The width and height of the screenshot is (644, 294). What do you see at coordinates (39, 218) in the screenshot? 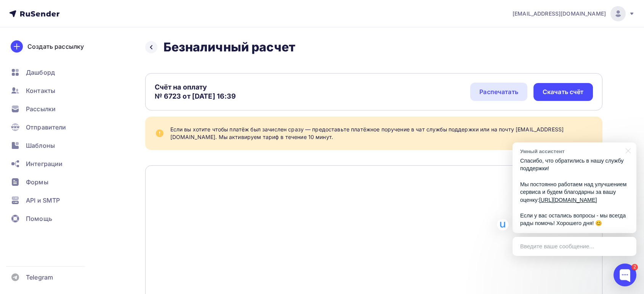
I see `span: Помощь` at bounding box center [39, 218].